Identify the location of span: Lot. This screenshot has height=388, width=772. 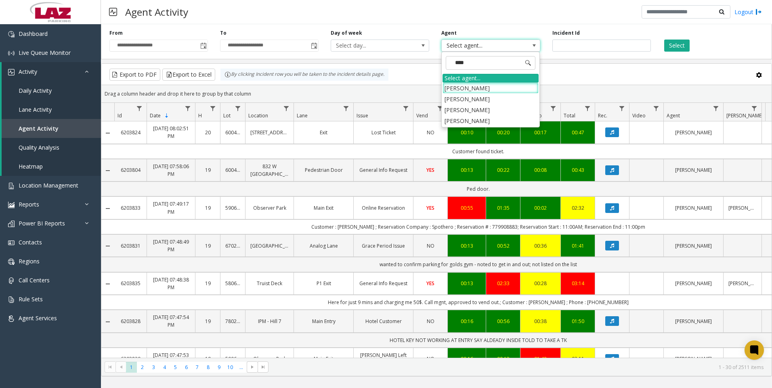
(227, 115).